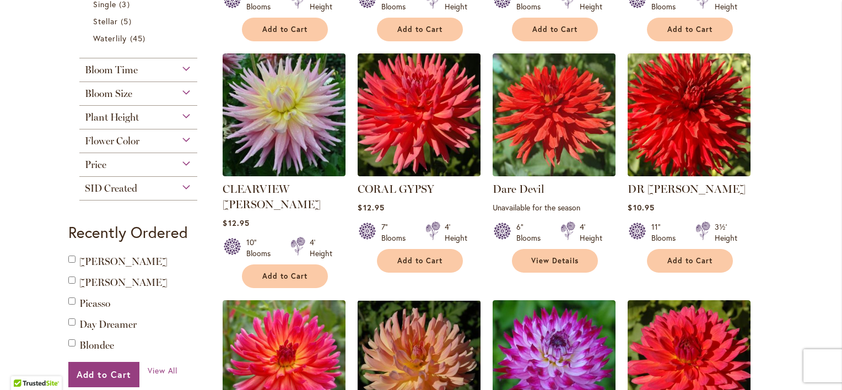 This screenshot has height=390, width=842. What do you see at coordinates (397, 233) in the screenshot?
I see `div: 7" Blooms` at bounding box center [397, 233].